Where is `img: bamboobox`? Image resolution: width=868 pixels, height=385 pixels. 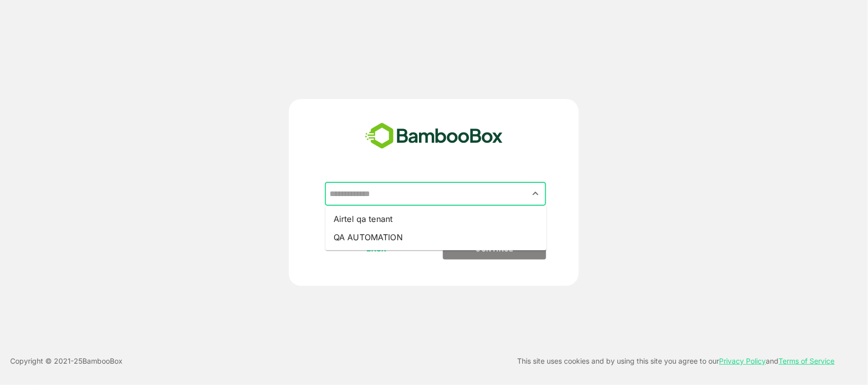 img: bamboobox is located at coordinates (434, 136).